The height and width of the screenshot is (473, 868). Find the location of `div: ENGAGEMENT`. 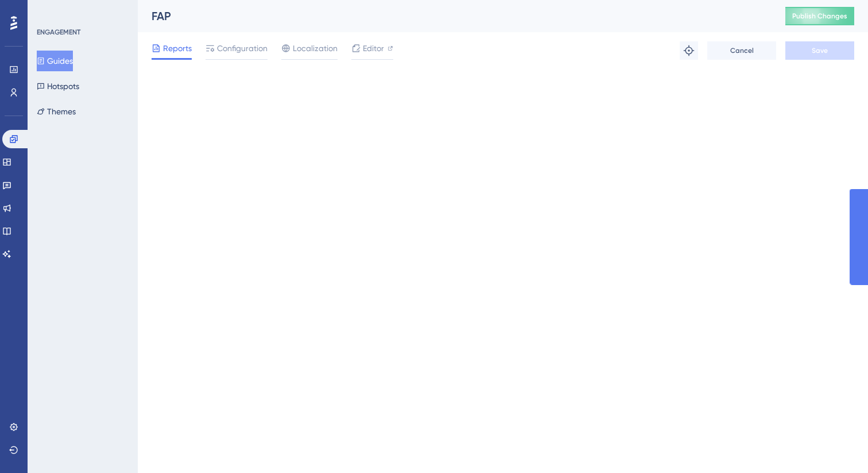

div: ENGAGEMENT is located at coordinates (59, 32).